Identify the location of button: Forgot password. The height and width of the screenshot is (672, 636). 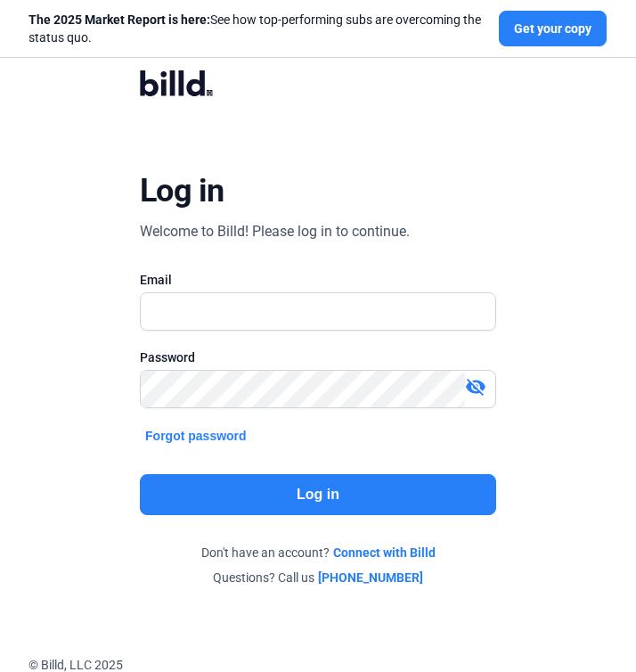
(196, 436).